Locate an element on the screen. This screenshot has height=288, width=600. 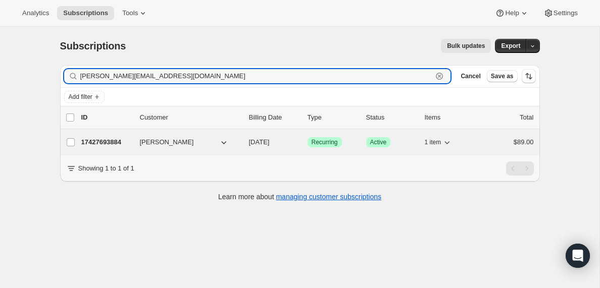
button: Settings is located at coordinates (561, 13).